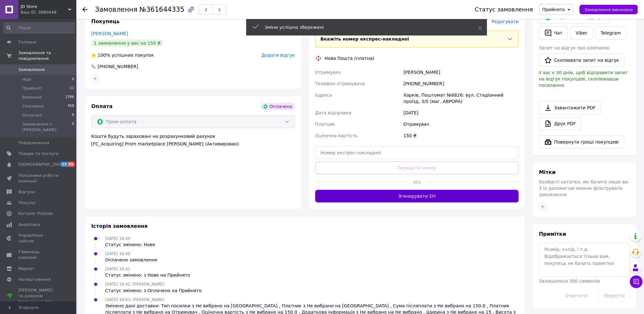 The height and width of the screenshot is (314, 644). Describe the element at coordinates (70, 97) in the screenshot. I see `span: 1396` at that location.